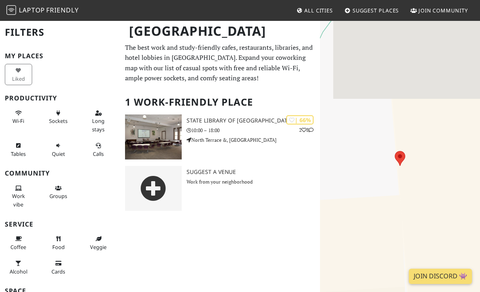  I want to click on span: Laptop, so click(32, 10).